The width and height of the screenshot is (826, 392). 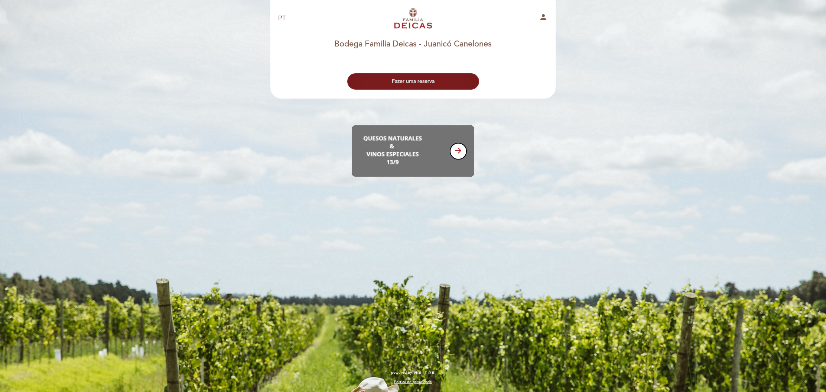 I want to click on img: banner_1757583037.jpeg, so click(x=413, y=151).